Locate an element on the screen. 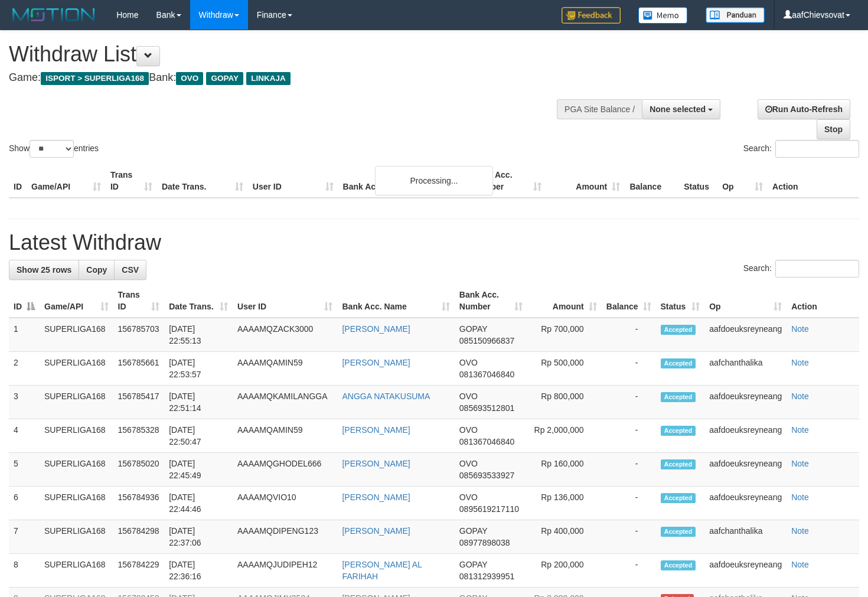 The image size is (868, 597). th: Game/API: activate to sort column ascending is located at coordinates (76, 300).